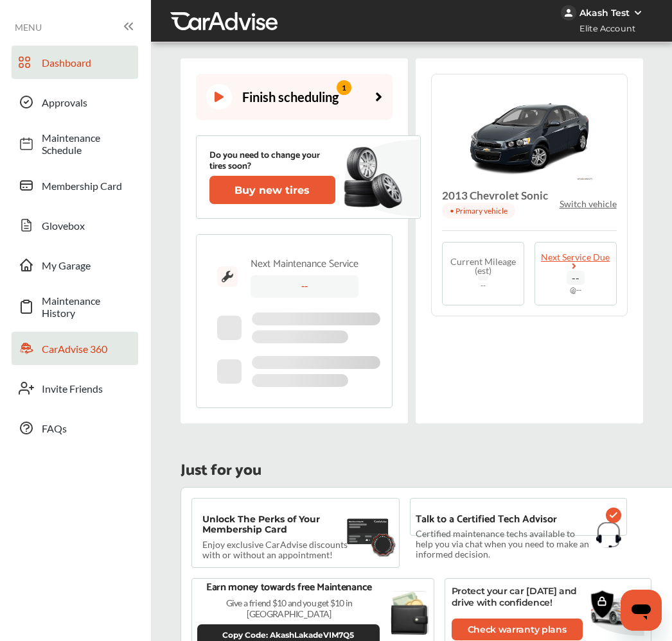 This screenshot has height=641, width=672. Describe the element at coordinates (74, 102) in the screenshot. I see `a: Approvals` at that location.